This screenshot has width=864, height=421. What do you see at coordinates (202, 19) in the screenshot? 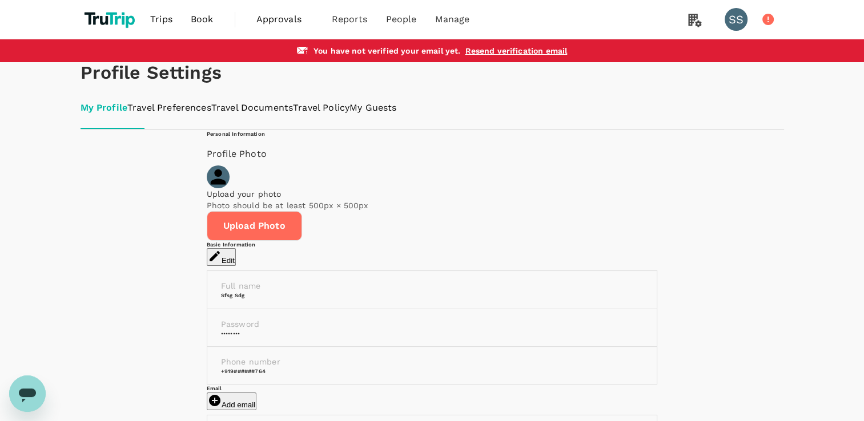
I see `span: Book` at bounding box center [202, 19].